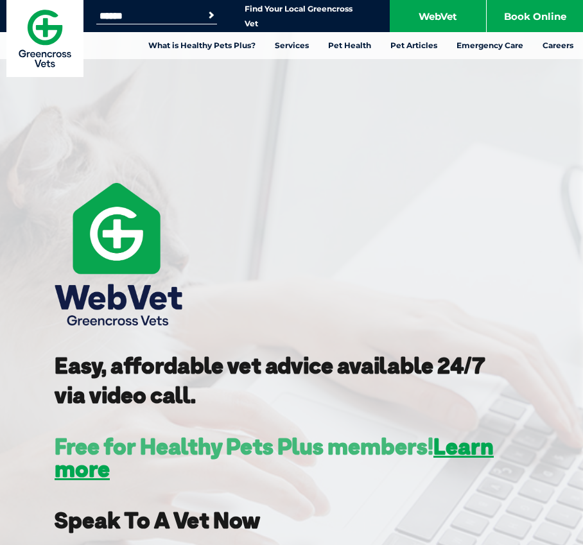  I want to click on button: Search, so click(211, 15).